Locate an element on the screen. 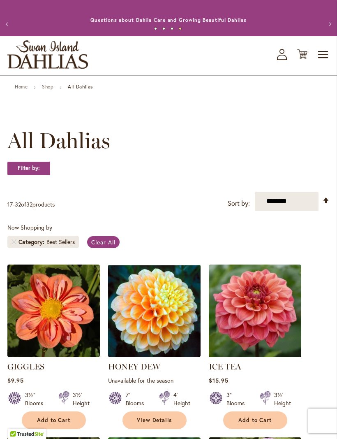  a: Home is located at coordinates (21, 86).